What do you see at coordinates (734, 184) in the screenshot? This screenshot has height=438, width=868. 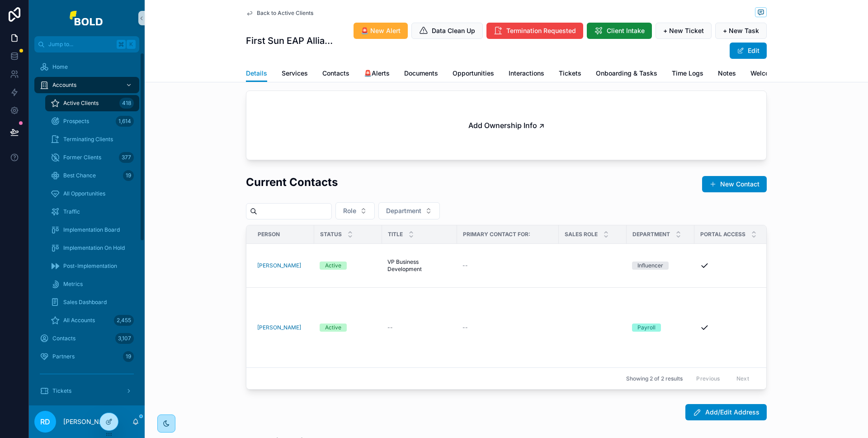 I see `a: New Contact` at bounding box center [734, 184].